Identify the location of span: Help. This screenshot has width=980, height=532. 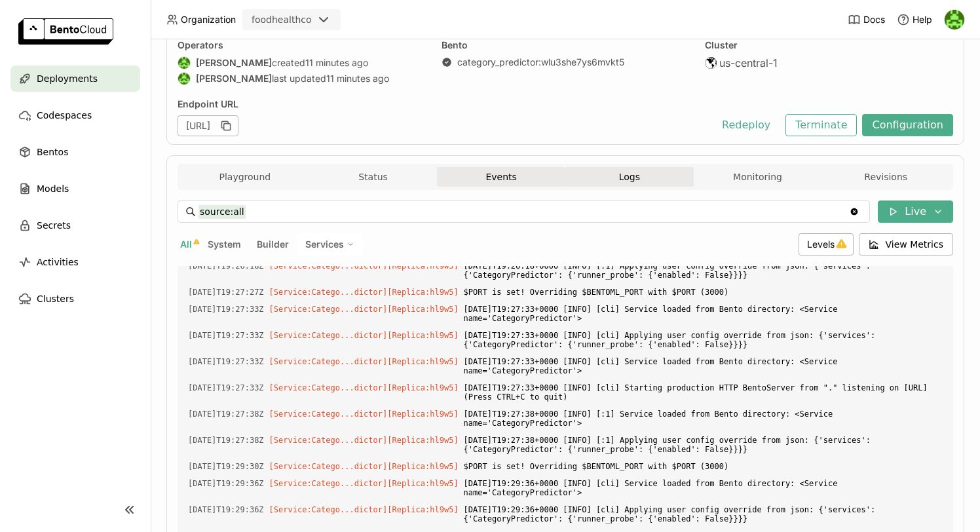
(923, 19).